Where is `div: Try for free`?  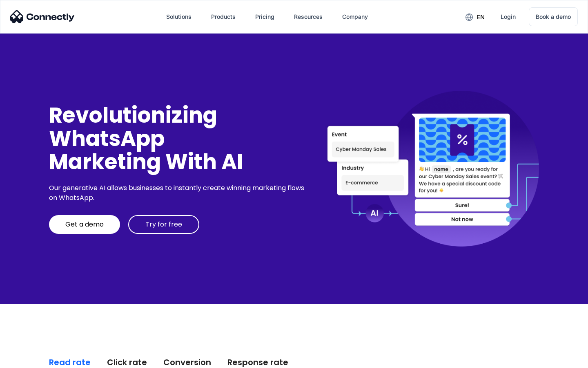
div: Try for free is located at coordinates (164, 225).